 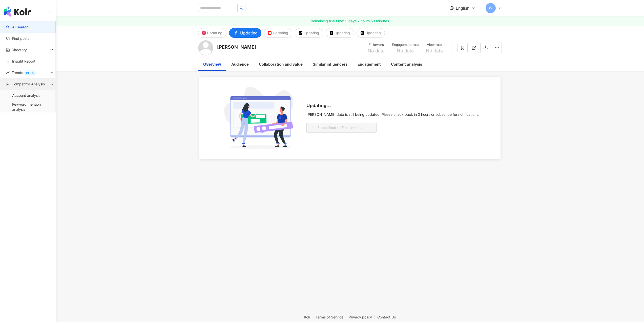 I want to click on a: Contact Us, so click(x=387, y=316).